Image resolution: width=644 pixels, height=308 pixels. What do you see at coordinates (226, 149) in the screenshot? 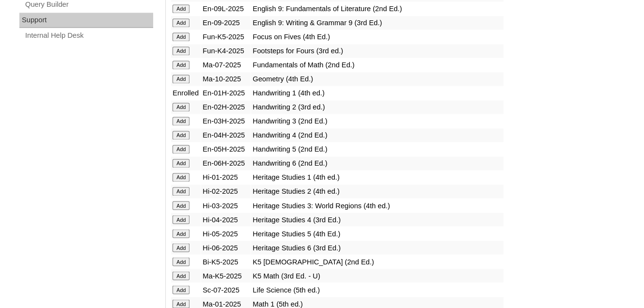
I see `td: En-05H-2025` at bounding box center [226, 149].